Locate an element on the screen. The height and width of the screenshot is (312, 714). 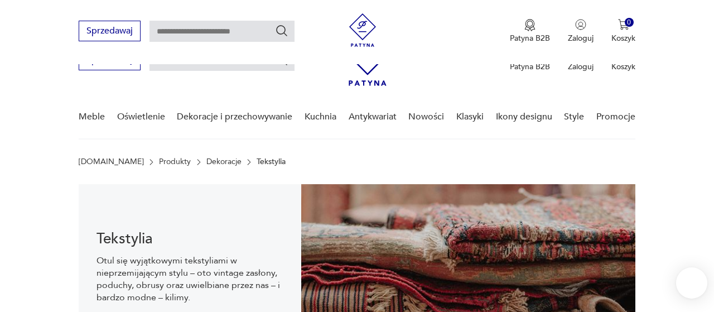
button: Szukaj is located at coordinates (282, 31).